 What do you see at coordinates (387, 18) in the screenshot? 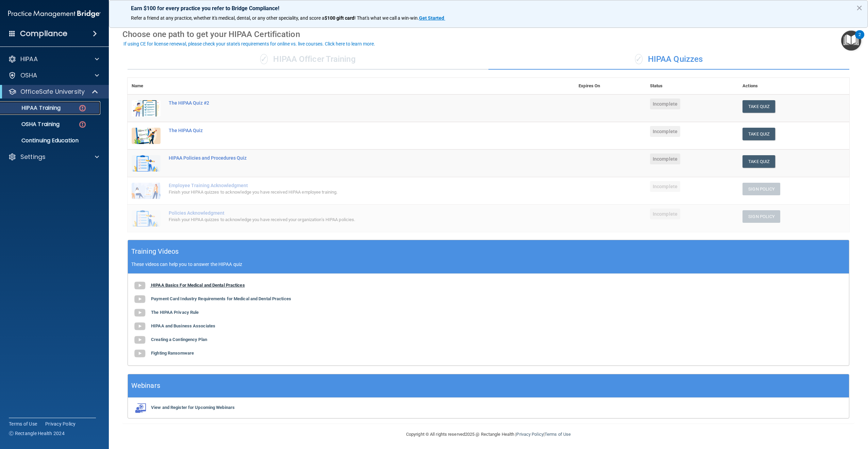
I see `span: ! That's what we call a win-win.` at bounding box center [387, 18].